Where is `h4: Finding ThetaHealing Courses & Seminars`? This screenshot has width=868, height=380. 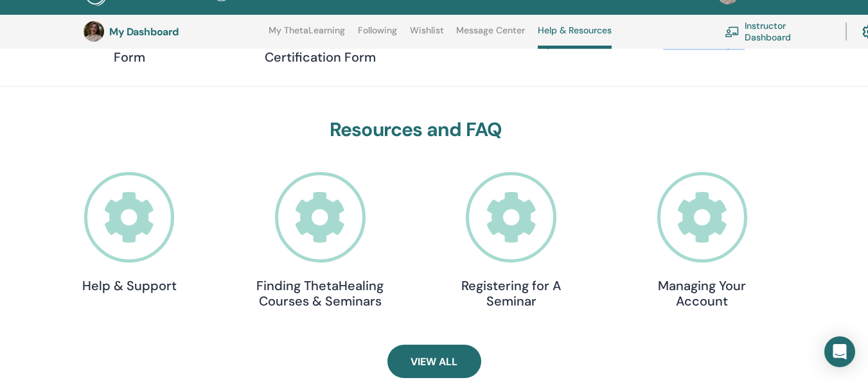
h4: Finding ThetaHealing Courses & Seminars is located at coordinates (320, 293).